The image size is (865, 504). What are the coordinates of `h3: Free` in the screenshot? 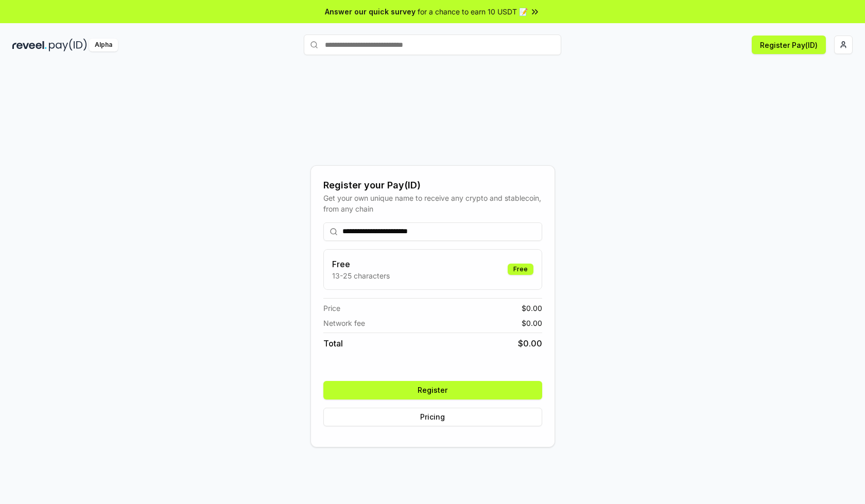 It's located at (361, 264).